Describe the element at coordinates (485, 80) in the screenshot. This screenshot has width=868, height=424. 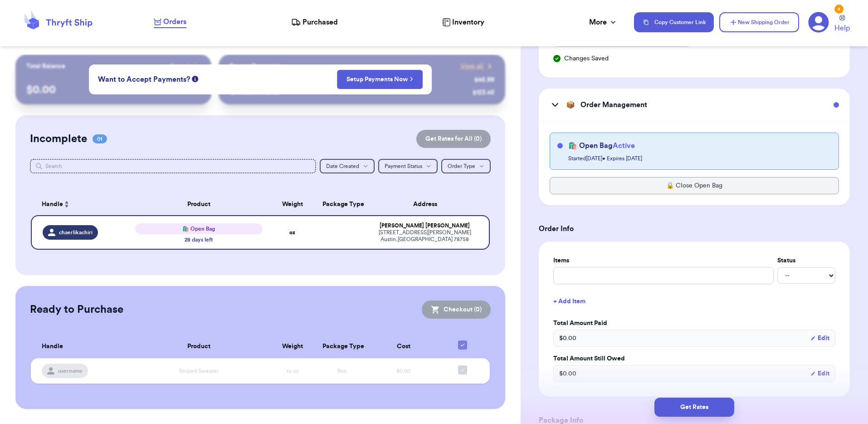
I see `div: $ 45.99` at that location.